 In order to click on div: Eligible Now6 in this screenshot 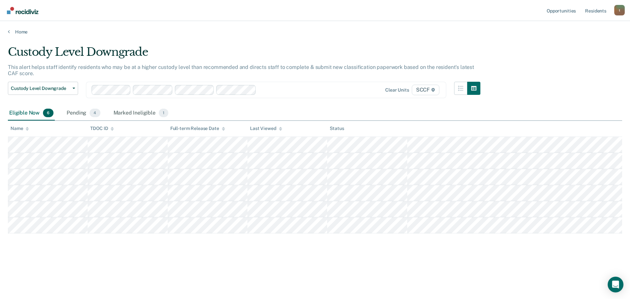, I will do `click(31, 113)`.